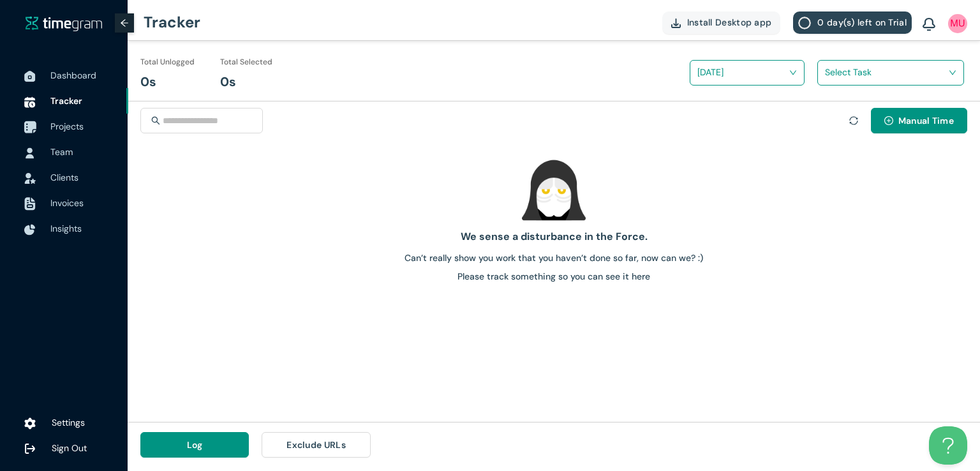 This screenshot has width=980, height=471. I want to click on span: Manual Time, so click(926, 121).